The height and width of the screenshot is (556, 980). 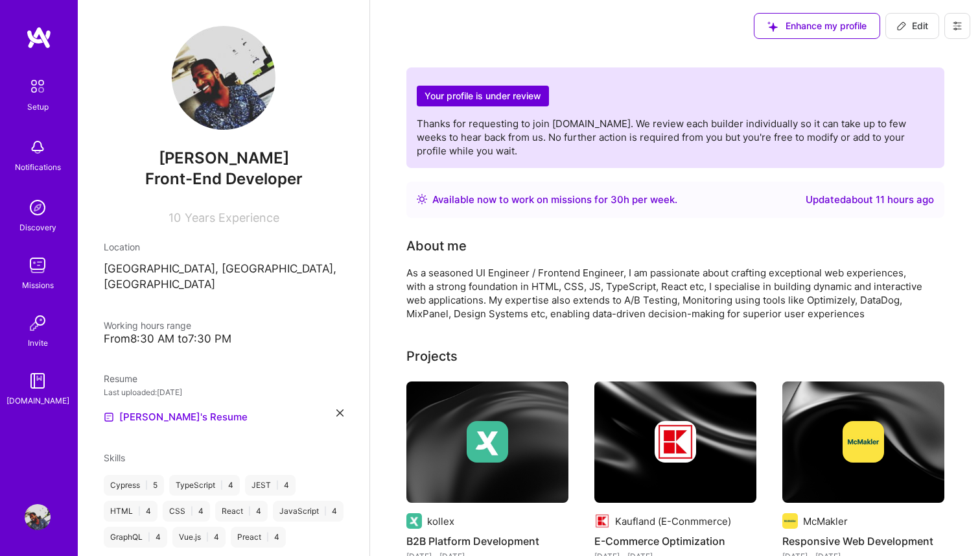 I want to click on i: icon Close, so click(x=340, y=413).